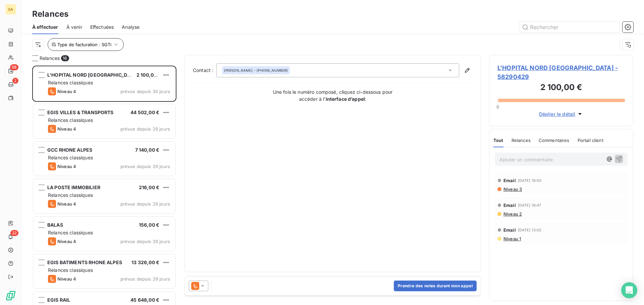 This screenshot has height=305, width=644. What do you see at coordinates (511, 189) in the screenshot?
I see `span: Niveau 3` at bounding box center [511, 189].